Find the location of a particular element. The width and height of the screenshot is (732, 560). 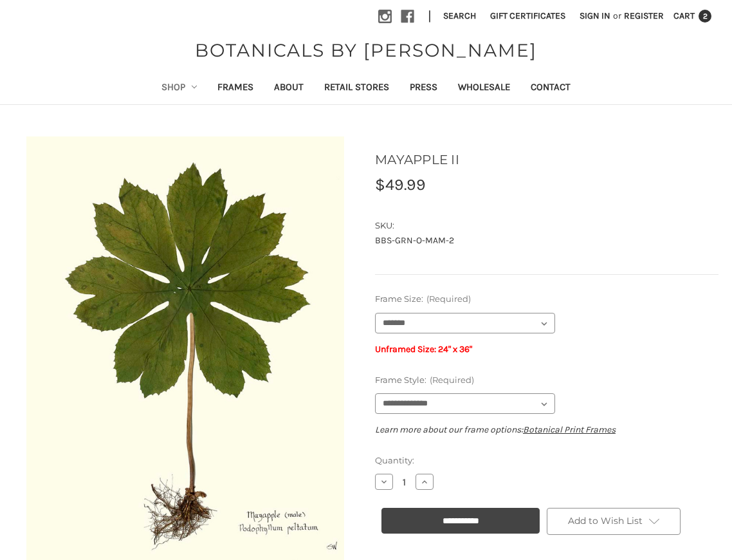

span: or is located at coordinates (617, 15).